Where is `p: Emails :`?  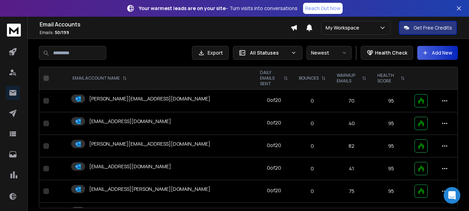 p: Emails : is located at coordinates (165, 33).